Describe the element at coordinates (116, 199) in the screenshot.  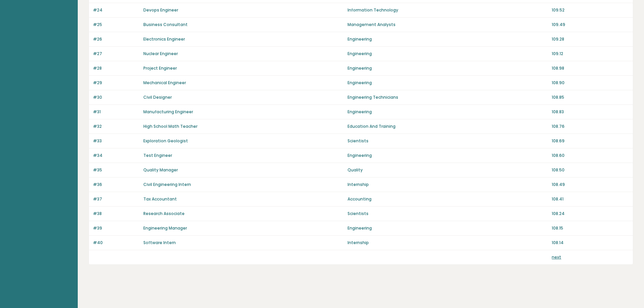
I see `p: #37` at that location.